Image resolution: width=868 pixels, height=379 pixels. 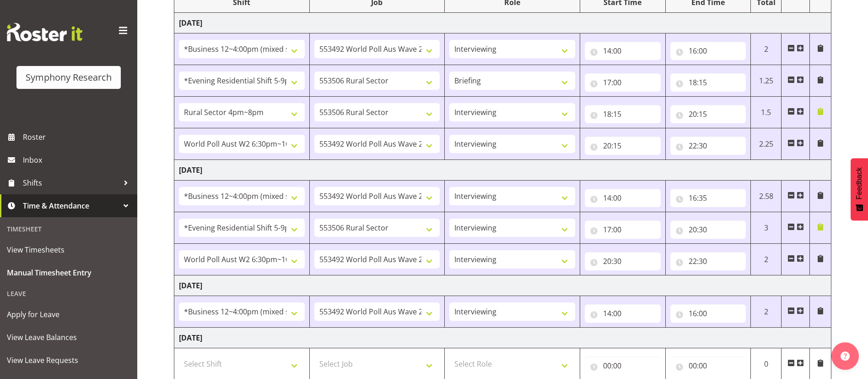 I want to click on span: Feedback, so click(x=859, y=183).